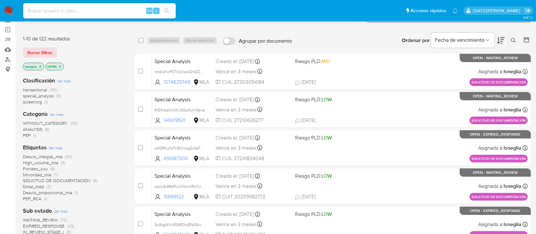 The image size is (536, 234). I want to click on span: Alt, so click(149, 10).